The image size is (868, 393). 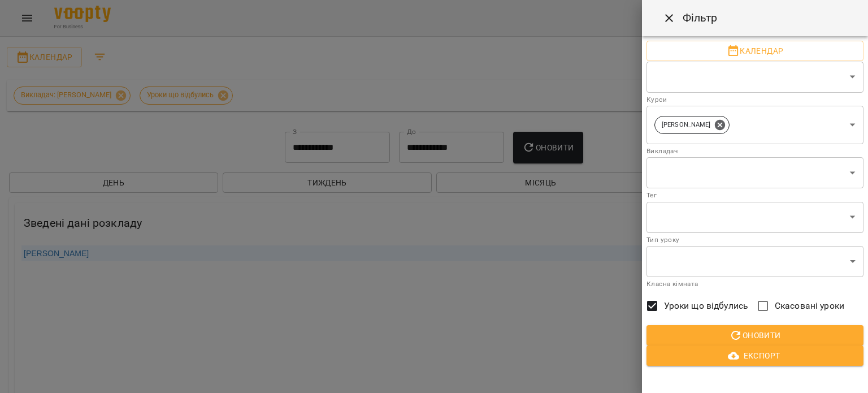 What do you see at coordinates (755, 240) in the screenshot?
I see `p: Тип уроку` at bounding box center [755, 240].